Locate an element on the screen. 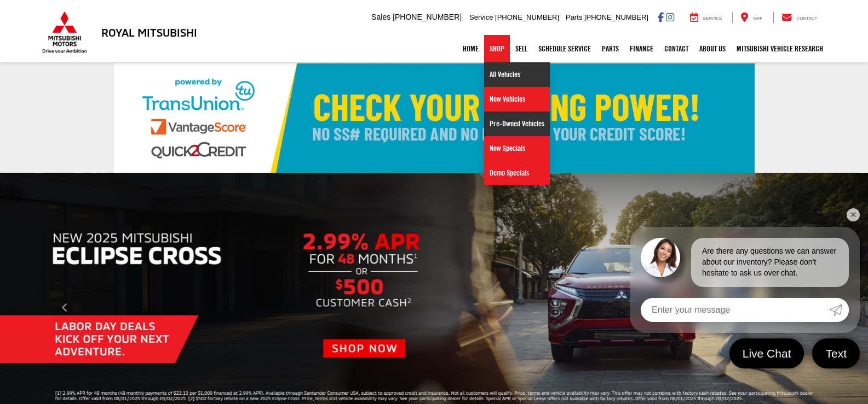 The image size is (868, 404). a: Schedule Service: Opens in a new tab is located at coordinates (564, 49).